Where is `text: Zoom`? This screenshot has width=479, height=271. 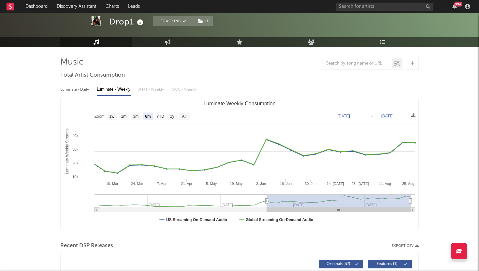 text: Zoom is located at coordinates (99, 116).